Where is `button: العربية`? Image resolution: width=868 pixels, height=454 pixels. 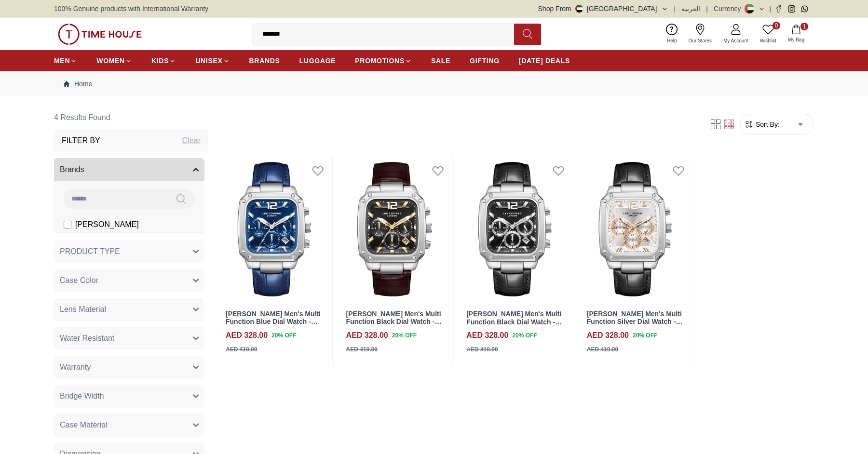 button: العربية is located at coordinates (690, 9).